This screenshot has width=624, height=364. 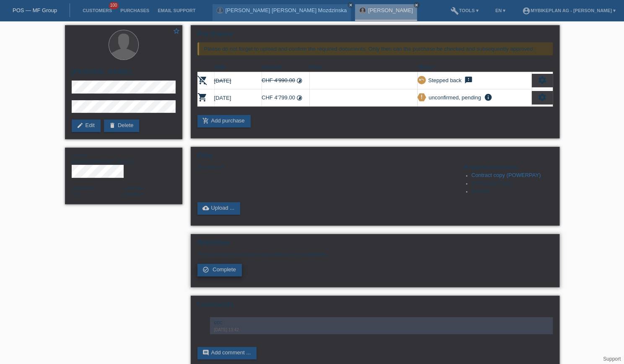 What do you see at coordinates (422, 97) in the screenshot?
I see `i: priority_high` at bounding box center [422, 97].